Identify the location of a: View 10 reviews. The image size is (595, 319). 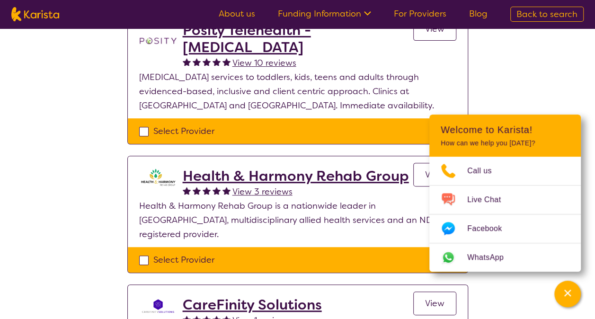
(264, 63).